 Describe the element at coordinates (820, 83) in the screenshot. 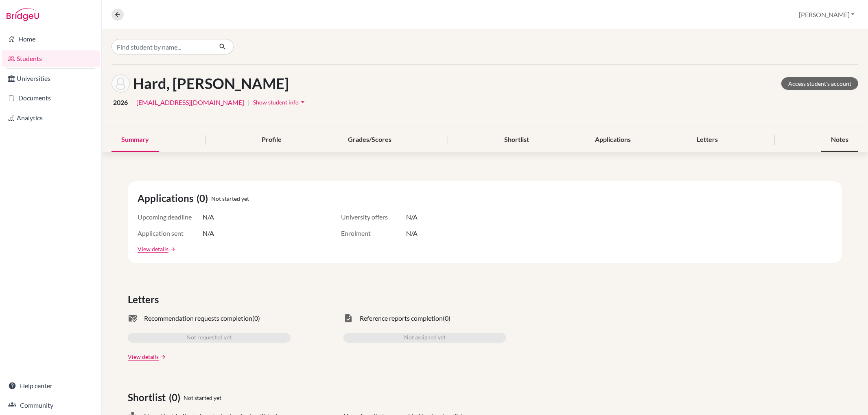

I see `a: Access student's account` at that location.